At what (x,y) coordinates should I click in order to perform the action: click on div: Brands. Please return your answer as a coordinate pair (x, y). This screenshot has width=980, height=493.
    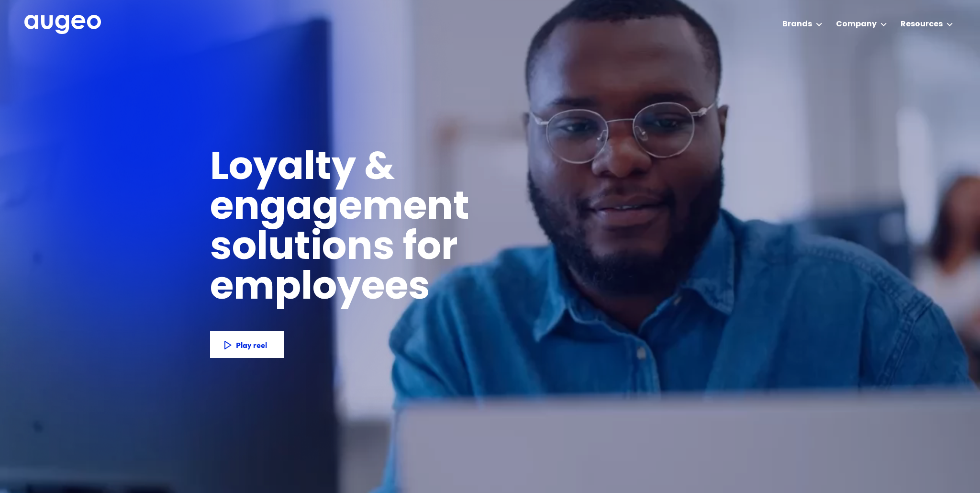
    Looking at the image, I should click on (797, 25).